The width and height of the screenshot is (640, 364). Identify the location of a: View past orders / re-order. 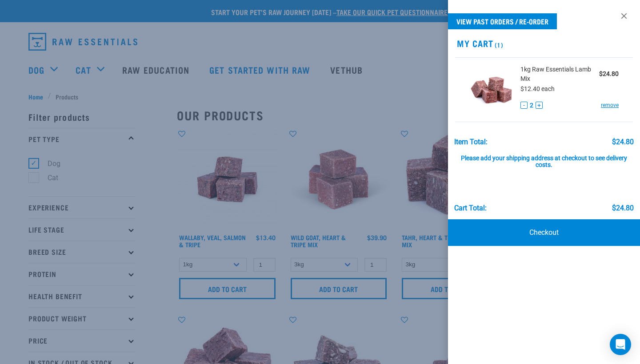
(502, 21).